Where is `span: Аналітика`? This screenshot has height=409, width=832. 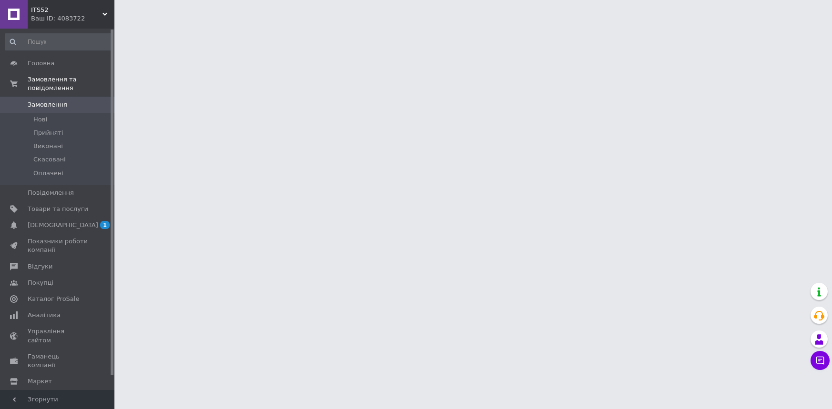 span: Аналітика is located at coordinates (44, 316).